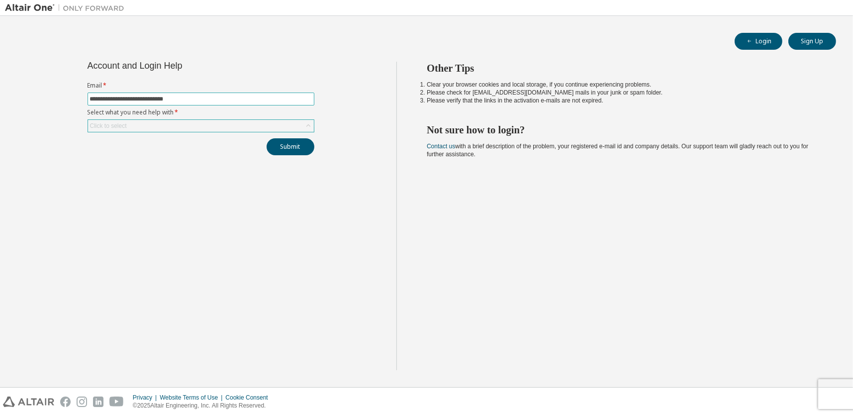 Image resolution: width=853 pixels, height=416 pixels. Describe the element at coordinates (622, 100) in the screenshot. I see `li: Please verify that the links in the activation e-mails are not expired.` at that location.